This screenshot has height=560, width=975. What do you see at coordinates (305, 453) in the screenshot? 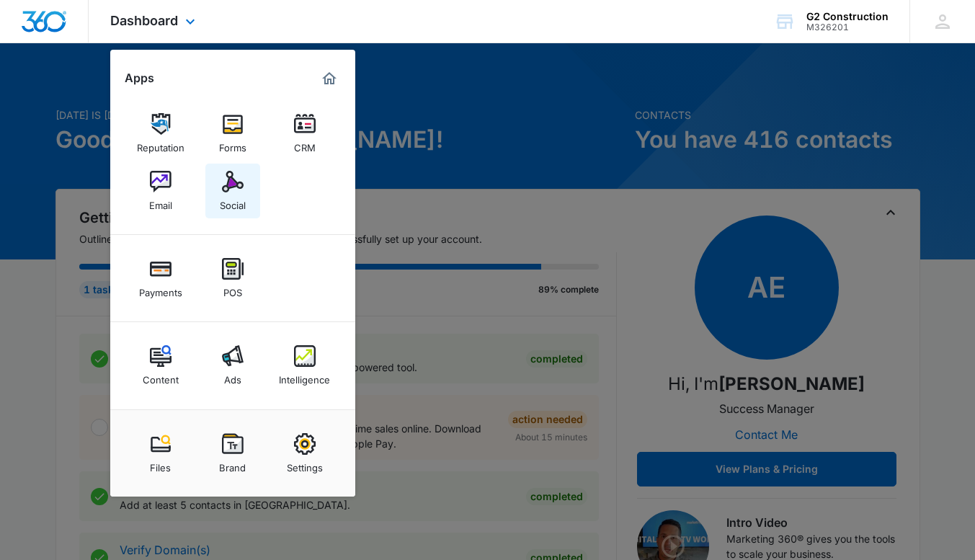
I see `a: Settings` at bounding box center [305, 453].